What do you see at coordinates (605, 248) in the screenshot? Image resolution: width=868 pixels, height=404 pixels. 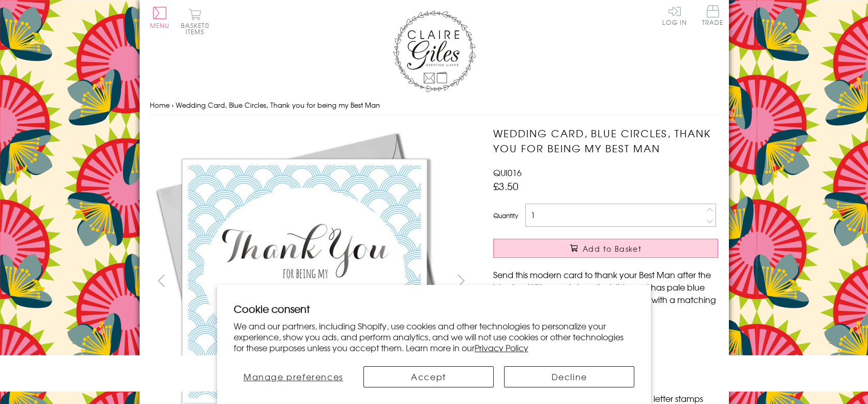 I see `button: Add to Basket` at bounding box center [605, 248].